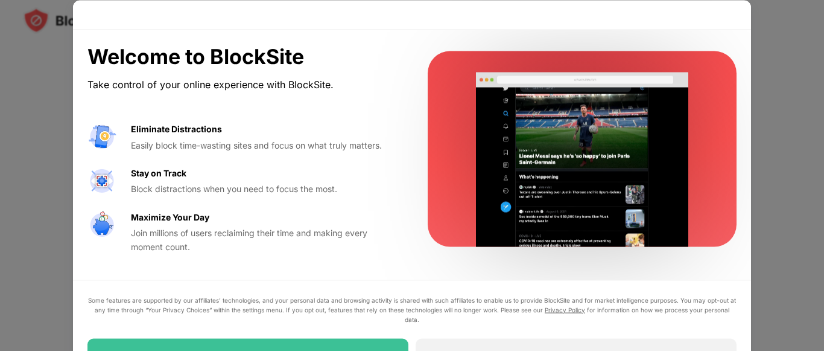 The image size is (824, 351). I want to click on img: value-avoid-distractions.svg, so click(102, 137).